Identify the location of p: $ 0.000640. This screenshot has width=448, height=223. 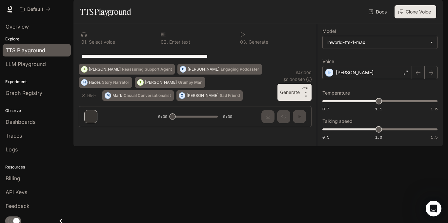
(294, 79).